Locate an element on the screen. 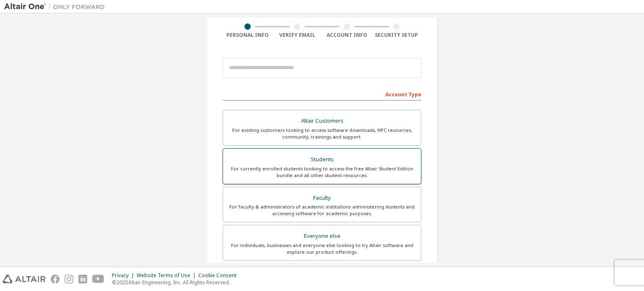  div: For faculty & administrators of academic institutions administering students and accessing softwa... is located at coordinates (322, 210).